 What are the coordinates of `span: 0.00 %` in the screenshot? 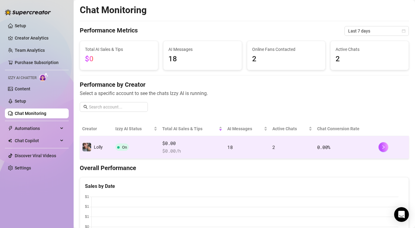 It's located at (324, 147).